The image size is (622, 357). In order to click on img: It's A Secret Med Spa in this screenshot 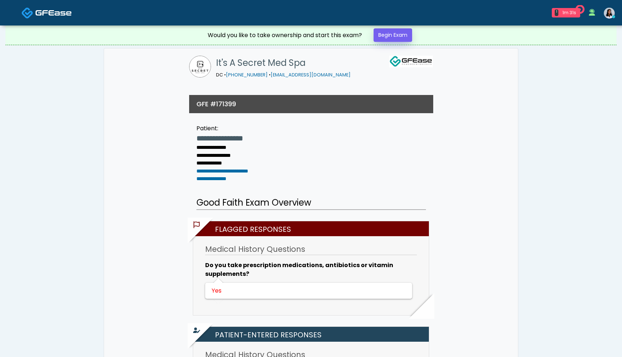, I will do `click(200, 67)`.